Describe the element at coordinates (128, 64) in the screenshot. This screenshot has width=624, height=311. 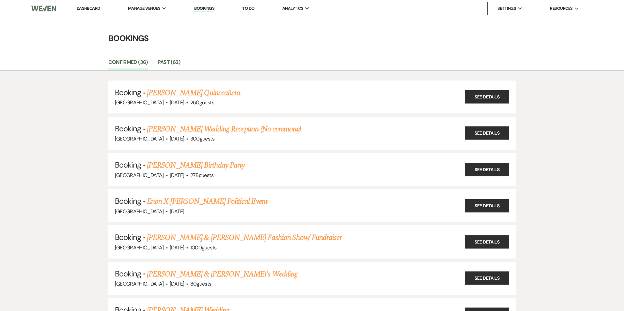
I see `a: Confirmed (36)` at that location.